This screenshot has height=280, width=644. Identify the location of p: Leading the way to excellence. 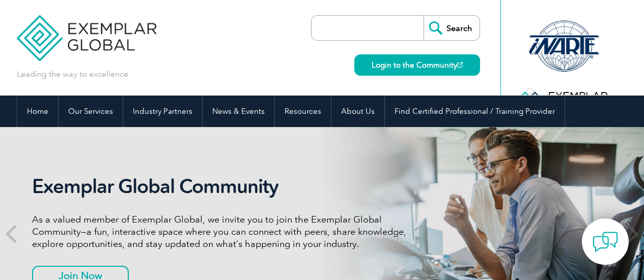
(72, 74).